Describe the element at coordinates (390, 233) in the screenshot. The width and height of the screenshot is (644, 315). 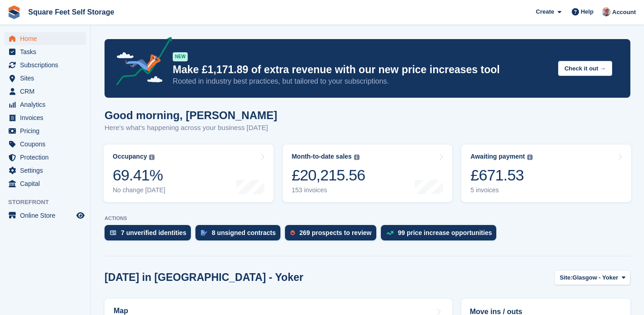
I see `img: price_increase_opportunities-93ffe204e8149a01c8c9dc8f82e8f89637d9d84a8eef4429ea346261dce0b2c0.svg` at that location.